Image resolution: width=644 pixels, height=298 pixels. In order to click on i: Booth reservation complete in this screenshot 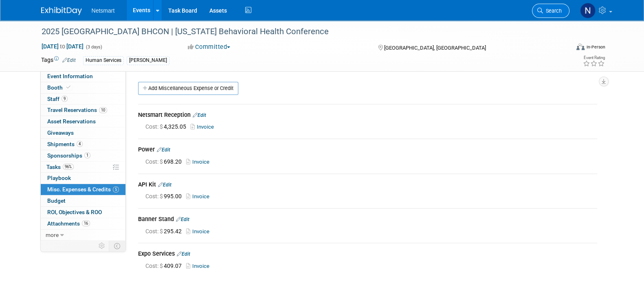, I will do `click(68, 87)`.